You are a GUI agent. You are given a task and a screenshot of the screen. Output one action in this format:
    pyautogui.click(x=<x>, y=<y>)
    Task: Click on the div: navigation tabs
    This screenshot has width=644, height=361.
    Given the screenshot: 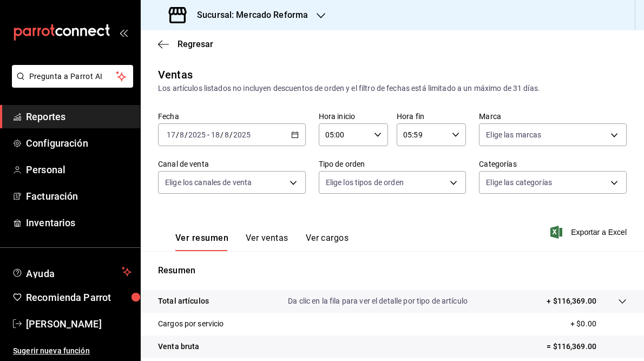 What is the action you would take?
    pyautogui.click(x=262, y=242)
    